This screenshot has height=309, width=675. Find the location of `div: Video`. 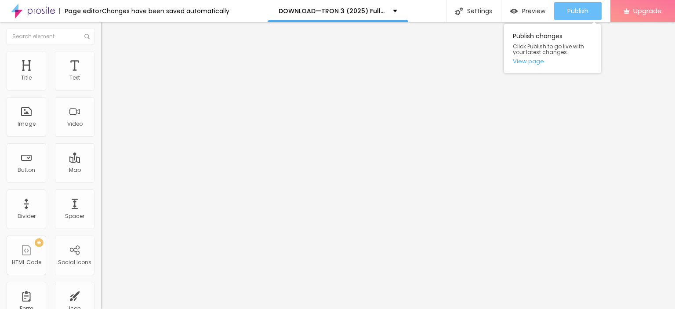

div: Video is located at coordinates (75, 124).